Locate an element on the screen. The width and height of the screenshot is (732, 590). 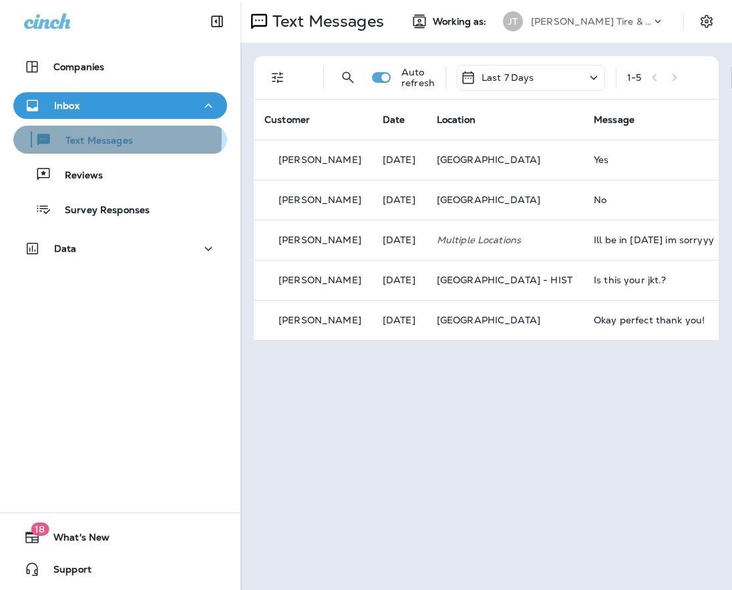
button: 18What's New is located at coordinates (120, 537).